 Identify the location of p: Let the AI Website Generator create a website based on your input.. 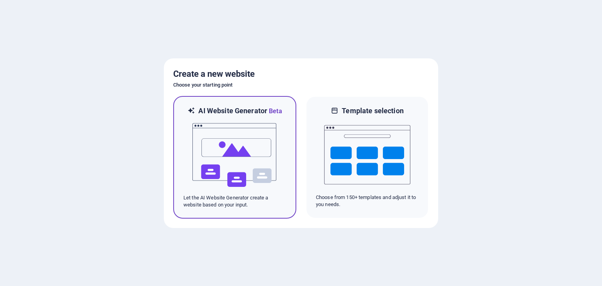
(235, 201).